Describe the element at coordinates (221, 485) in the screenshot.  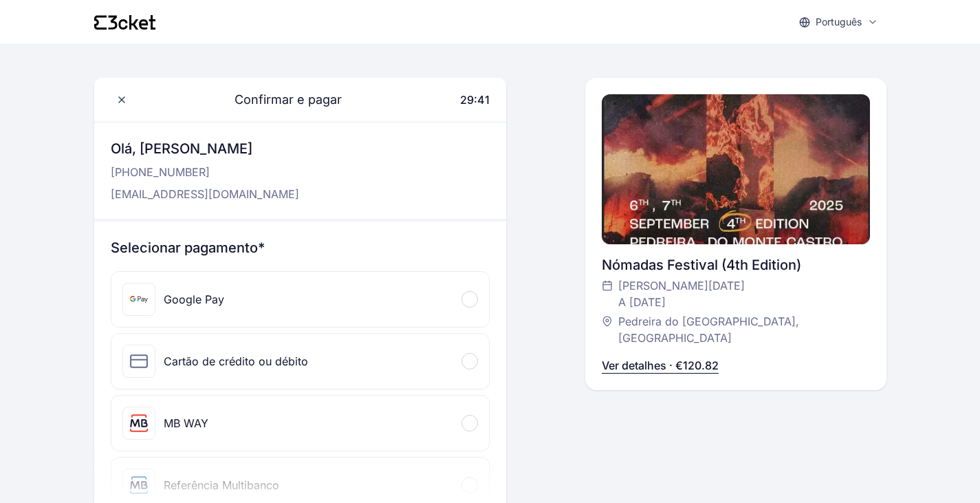
I see `div: Referência Multibanco` at that location.